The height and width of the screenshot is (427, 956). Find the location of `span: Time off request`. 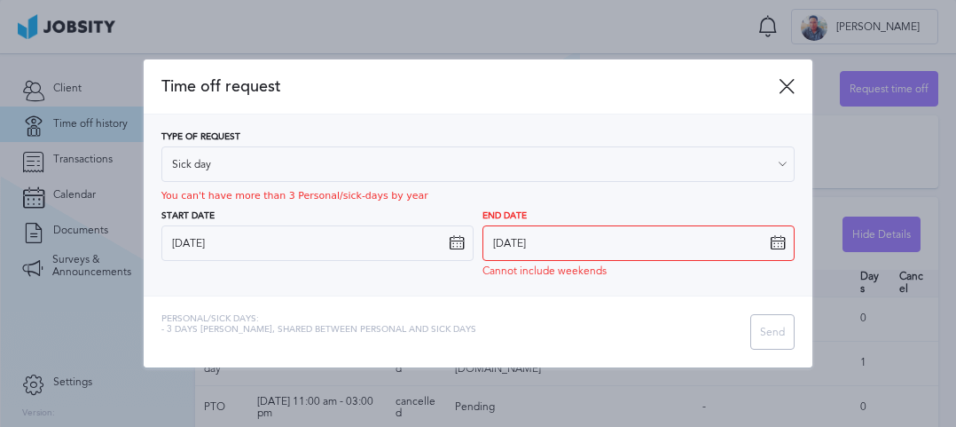

span: Time off request is located at coordinates (470, 86).